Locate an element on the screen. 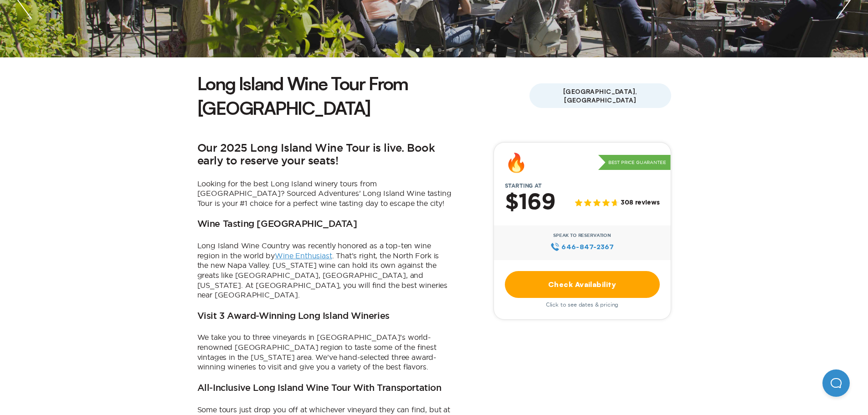 The width and height of the screenshot is (868, 415). li: slide item 3 is located at coordinates (396, 50).